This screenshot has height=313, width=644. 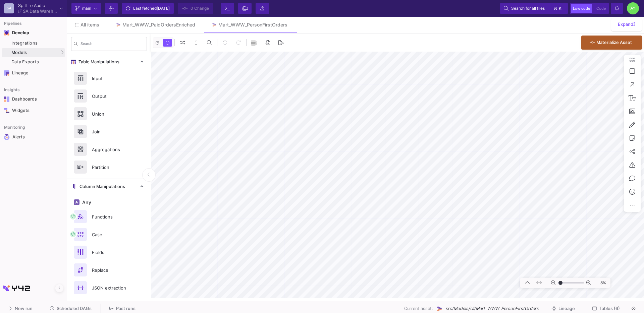 I want to click on button: Input, so click(x=109, y=78).